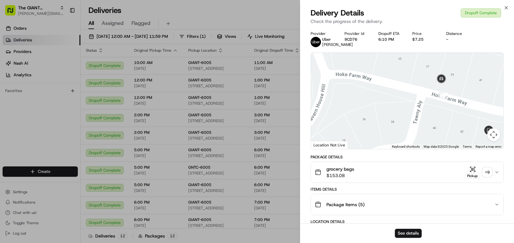  What do you see at coordinates (337, 13) in the screenshot?
I see `span: Delivery Details` at bounding box center [337, 13].